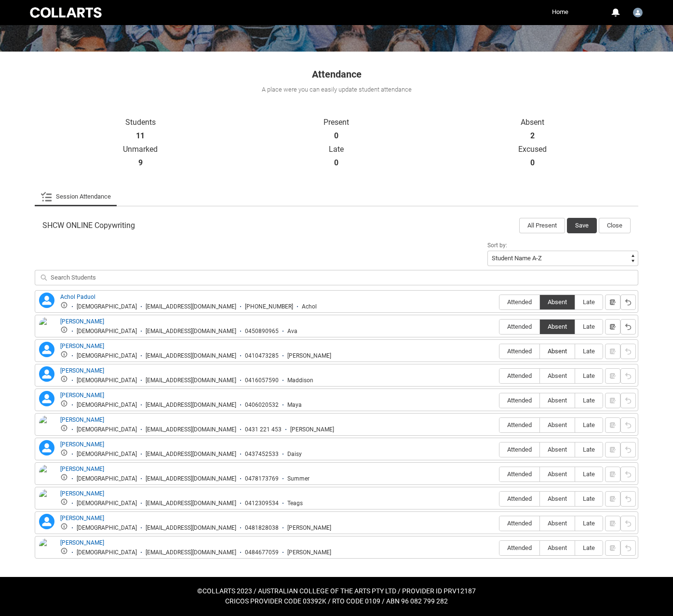 This screenshot has height=616, width=673. What do you see at coordinates (336, 123) in the screenshot?
I see `p: Present` at bounding box center [336, 123].